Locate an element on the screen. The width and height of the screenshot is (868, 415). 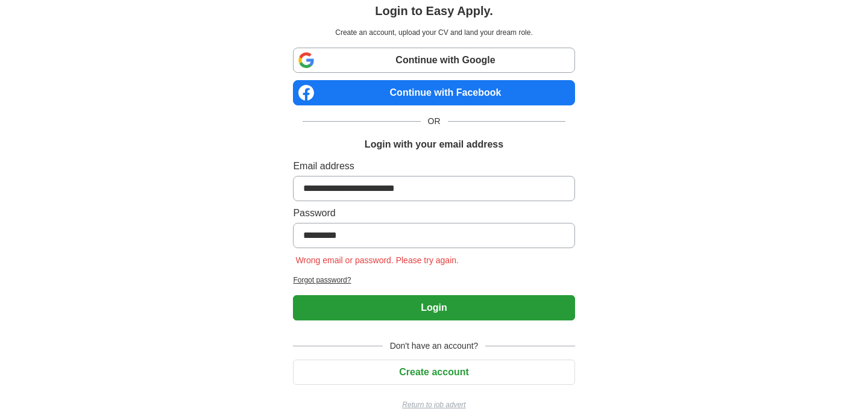
h1: Login with your email address is located at coordinates (434, 145).